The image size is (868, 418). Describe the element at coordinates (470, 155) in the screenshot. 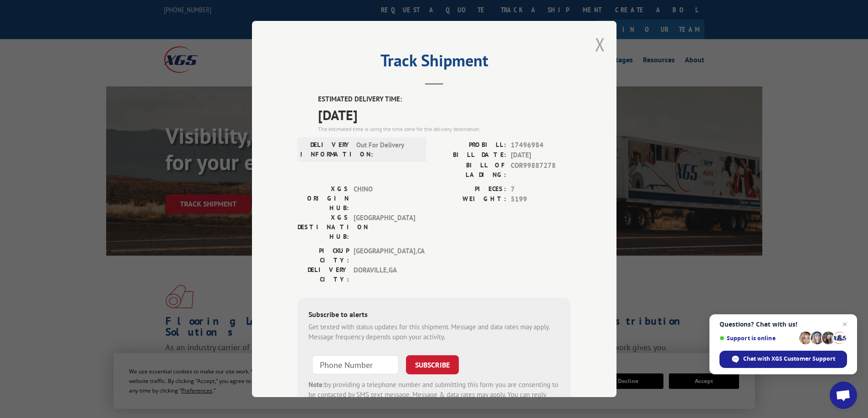

I see `label: BILL DATE:` at that location.